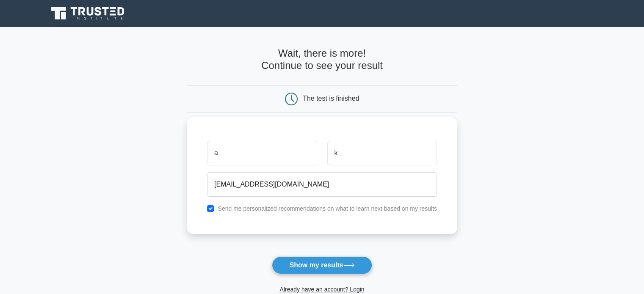 This screenshot has height=294, width=644. I want to click on input: Last name, so click(382, 153).